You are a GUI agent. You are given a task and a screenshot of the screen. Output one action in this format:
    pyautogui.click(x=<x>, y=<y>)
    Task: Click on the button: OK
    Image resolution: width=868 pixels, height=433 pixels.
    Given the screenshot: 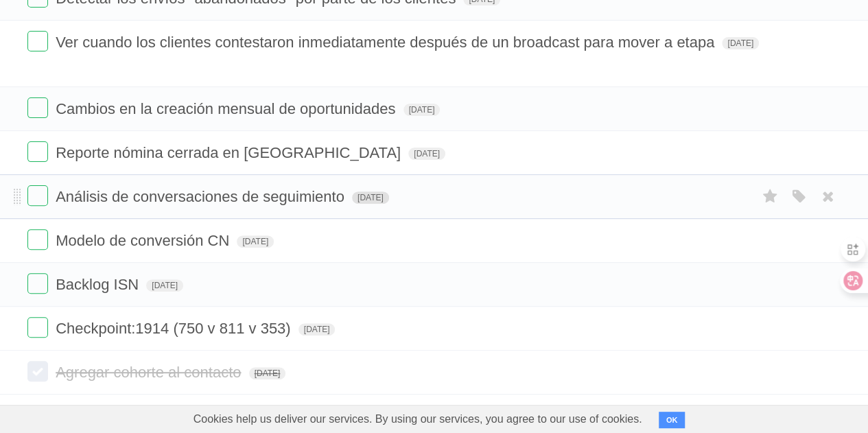 What is the action you would take?
    pyautogui.click(x=672, y=420)
    